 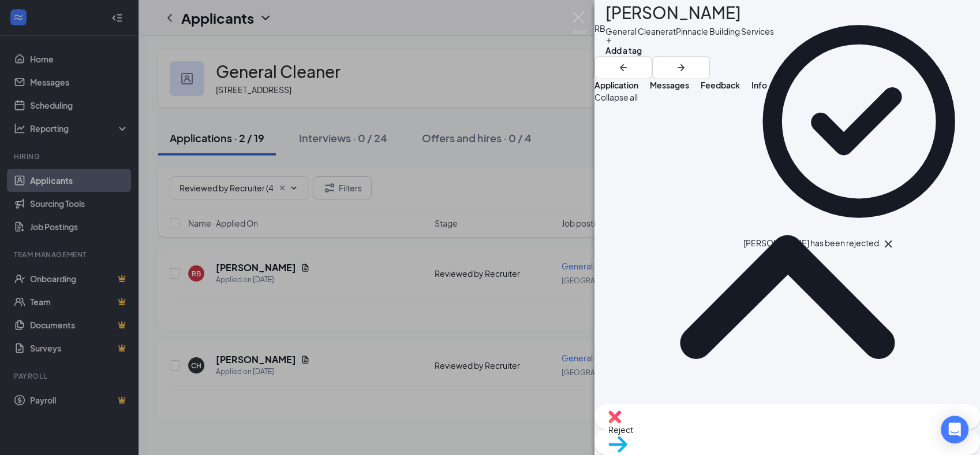 I want to click on button: ArrowLeftNew, so click(x=623, y=67).